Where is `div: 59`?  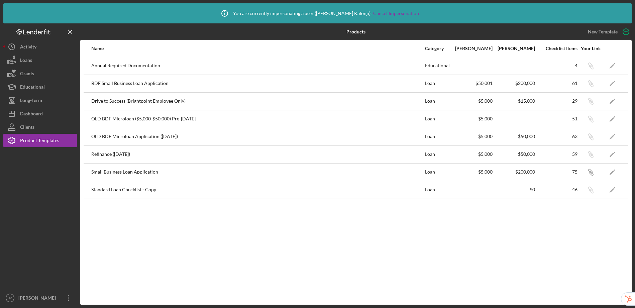
div: 59 is located at coordinates (556, 154).